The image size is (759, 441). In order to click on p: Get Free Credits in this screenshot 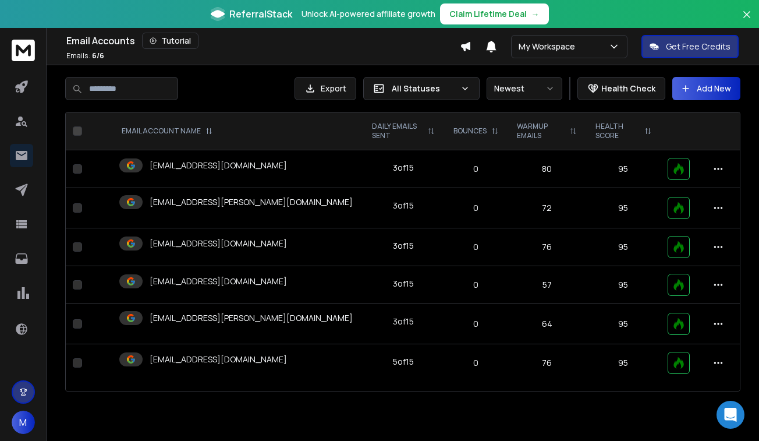, I will do `click(698, 47)`.